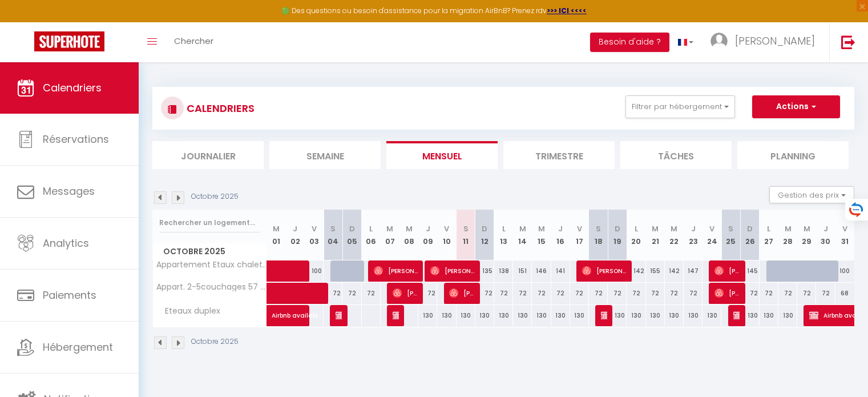 The image size is (868, 397). What do you see at coordinates (214, 197) in the screenshot?
I see `p: Octobre 2025` at bounding box center [214, 197].